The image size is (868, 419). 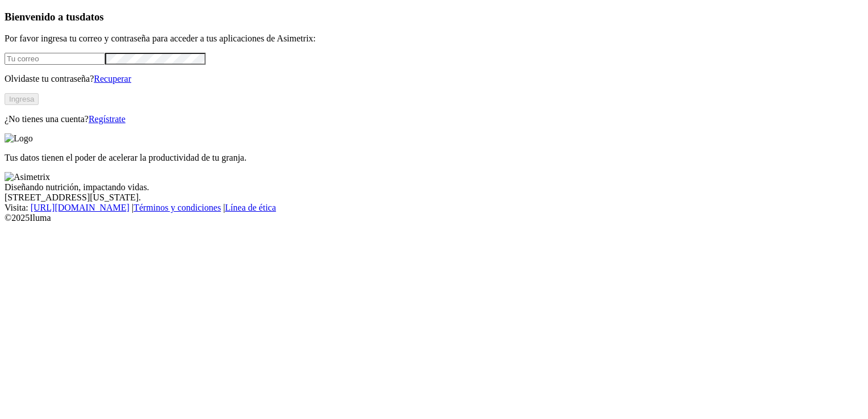 I want to click on img: Asimetrix, so click(x=27, y=177).